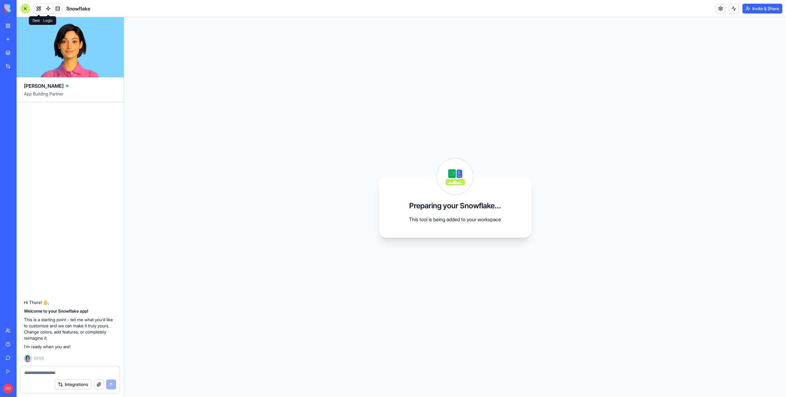  I want to click on img: logo, so click(23, 9).